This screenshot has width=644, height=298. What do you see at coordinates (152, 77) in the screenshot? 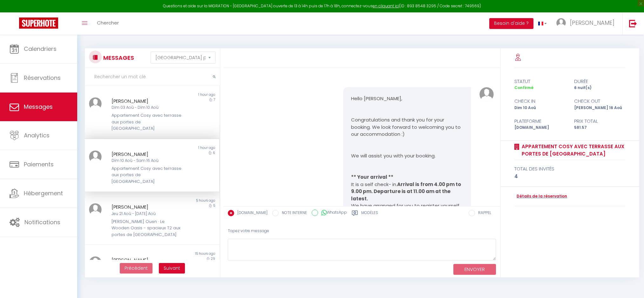
I see `input: Rechercher un mot clé` at bounding box center [152, 77].